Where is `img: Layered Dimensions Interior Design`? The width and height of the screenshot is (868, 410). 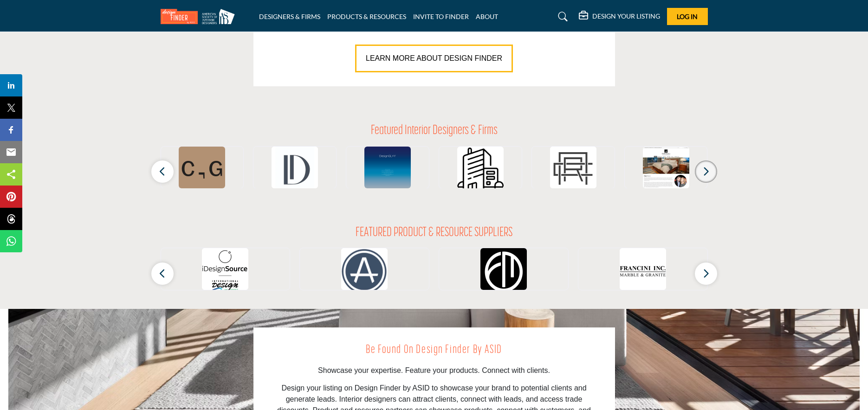
img: Layered Dimensions Interior Design is located at coordinates (295, 170).